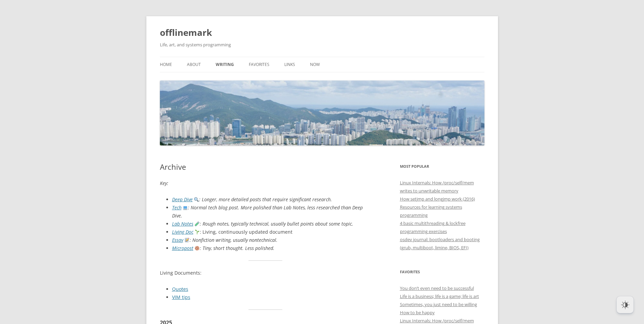 The height and width of the screenshot is (324, 644). What do you see at coordinates (442, 271) in the screenshot?
I see `h3: Favorites` at bounding box center [442, 271].